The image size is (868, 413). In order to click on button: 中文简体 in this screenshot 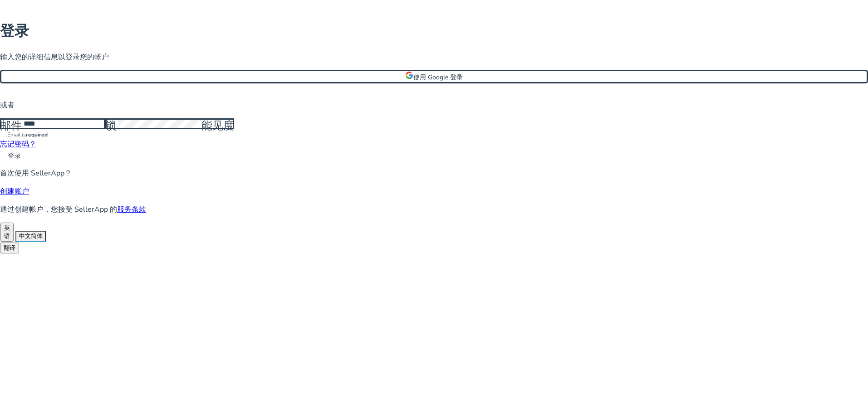, I will do `click(31, 236)`.